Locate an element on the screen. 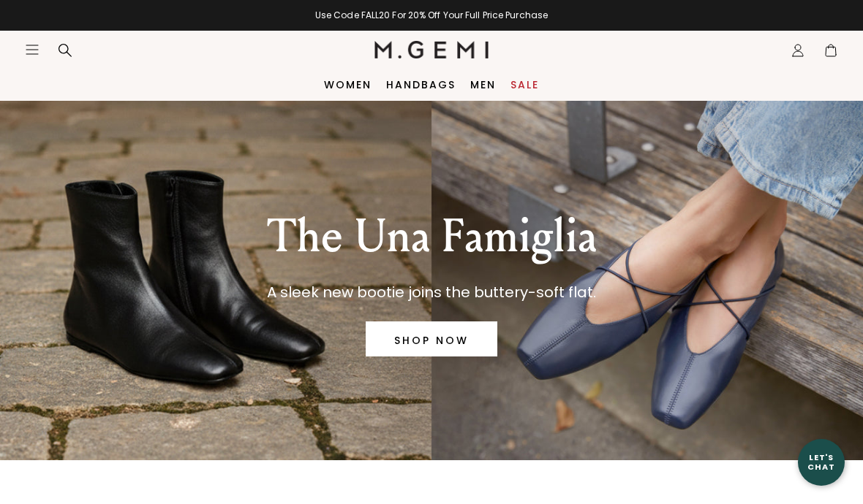 This screenshot has width=863, height=504. a: Handbags is located at coordinates (421, 85).